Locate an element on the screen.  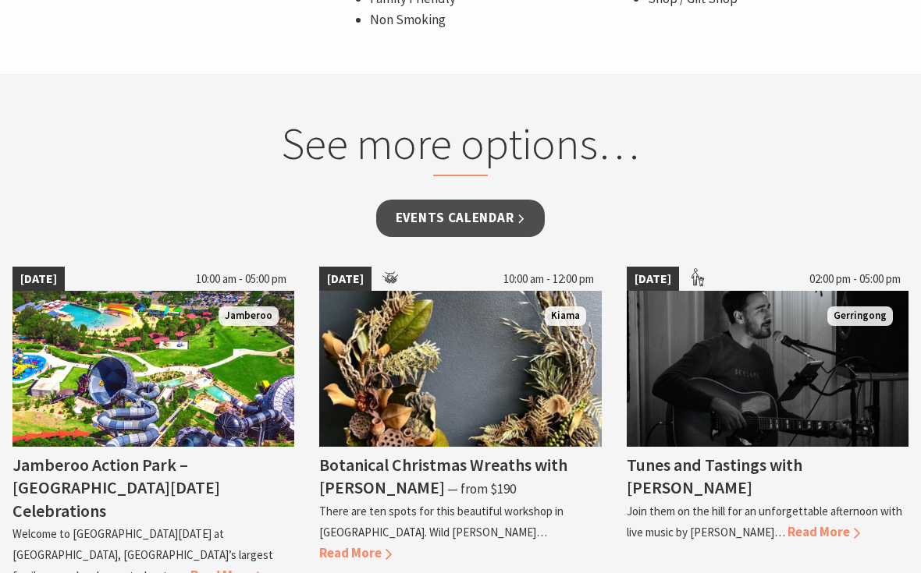
h2: See more options… is located at coordinates (459, 147).